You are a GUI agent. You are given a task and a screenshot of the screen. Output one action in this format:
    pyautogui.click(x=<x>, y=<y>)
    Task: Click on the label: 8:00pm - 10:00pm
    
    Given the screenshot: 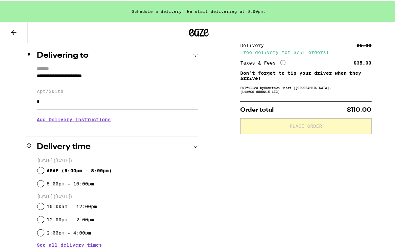 What is the action you would take?
    pyautogui.click(x=70, y=183)
    